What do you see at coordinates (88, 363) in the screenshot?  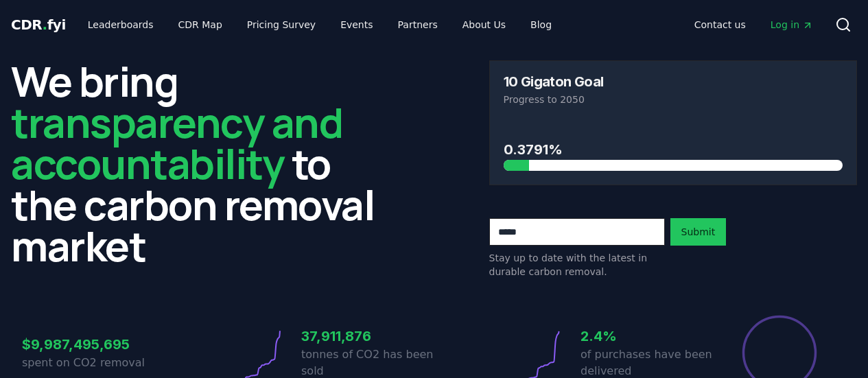 I see `p: spent on CO2 removal` at bounding box center [88, 363].